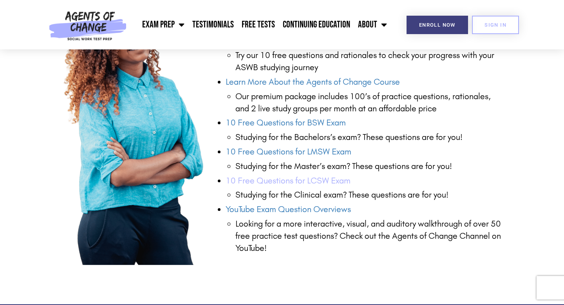 Image resolution: width=564 pixels, height=305 pixels. What do you see at coordinates (213, 25) in the screenshot?
I see `a: Testimonials` at bounding box center [213, 25].